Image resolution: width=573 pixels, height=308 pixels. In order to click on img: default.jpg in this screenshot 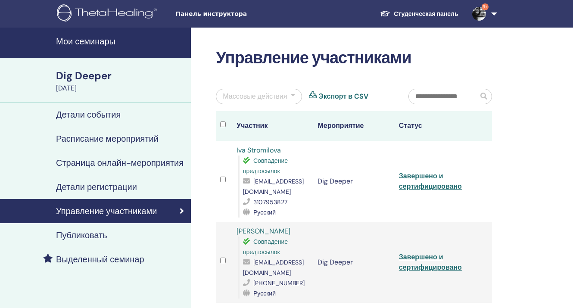, I will do `click(479, 14)`.